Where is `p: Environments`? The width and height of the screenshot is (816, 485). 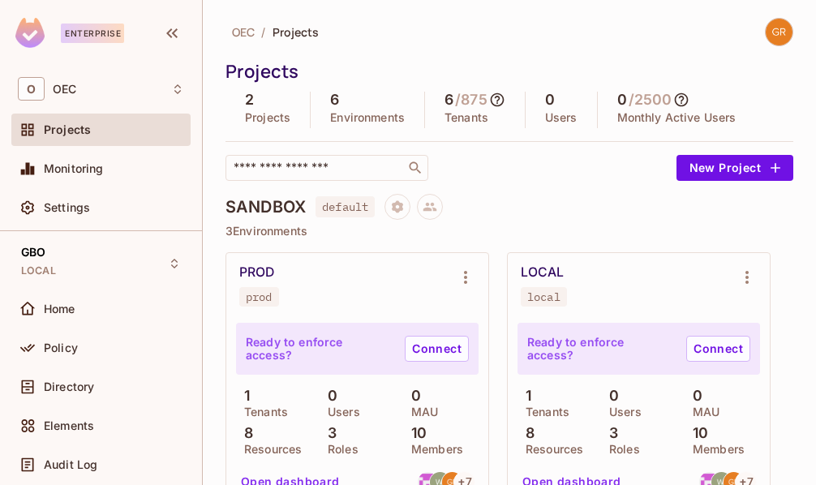 p: Environments is located at coordinates (367, 118).